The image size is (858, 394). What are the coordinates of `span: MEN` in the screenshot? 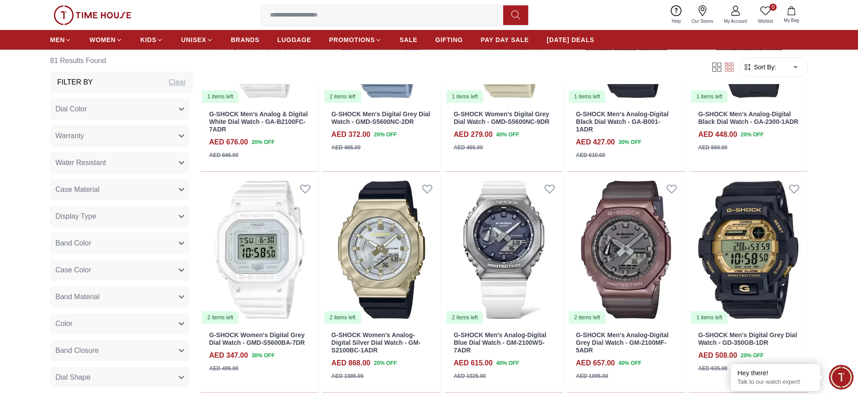 It's located at (57, 40).